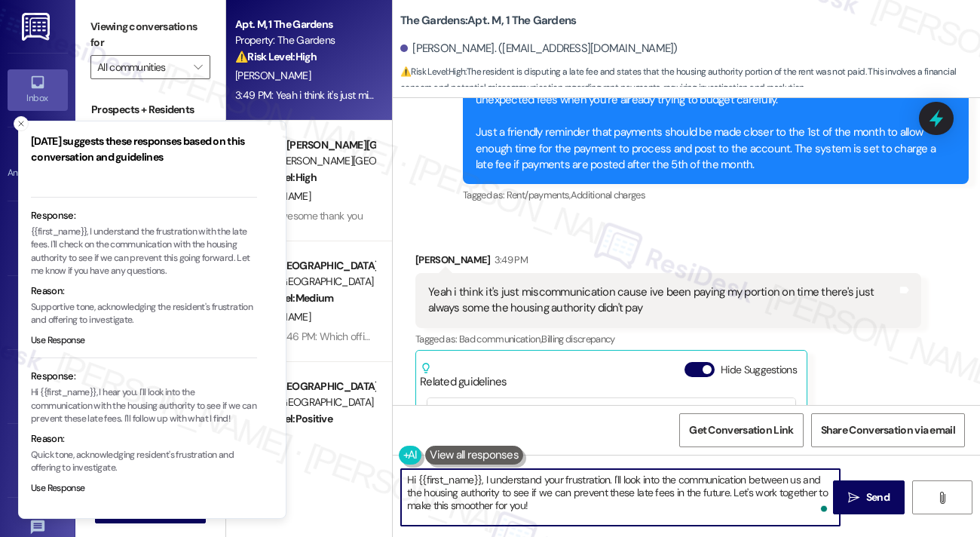  Describe the element at coordinates (464, 376) in the screenshot. I see `div: Related guidelines` at that location.